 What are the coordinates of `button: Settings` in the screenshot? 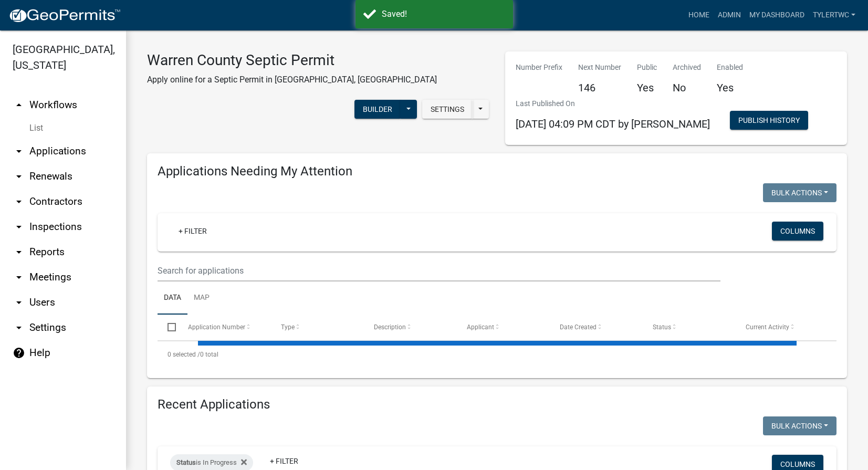 It's located at (447, 109).